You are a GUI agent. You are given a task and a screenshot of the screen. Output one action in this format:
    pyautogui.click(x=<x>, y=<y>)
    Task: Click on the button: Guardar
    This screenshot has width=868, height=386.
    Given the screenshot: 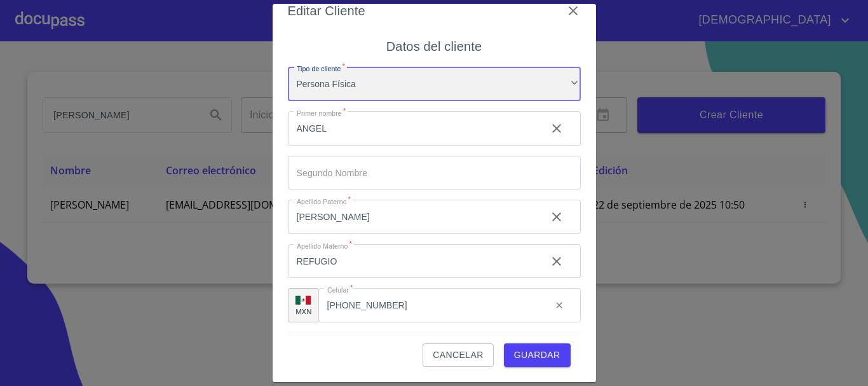 What is the action you would take?
    pyautogui.click(x=538, y=355)
    